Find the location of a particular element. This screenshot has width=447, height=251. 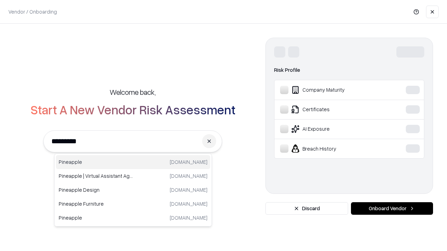

p: Pineapple Design is located at coordinates (96, 190).